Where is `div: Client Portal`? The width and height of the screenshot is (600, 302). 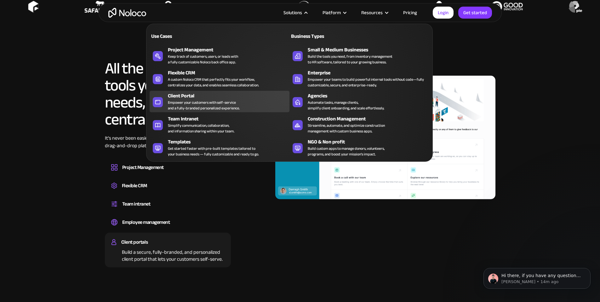
div: Client Portal is located at coordinates (230, 96).